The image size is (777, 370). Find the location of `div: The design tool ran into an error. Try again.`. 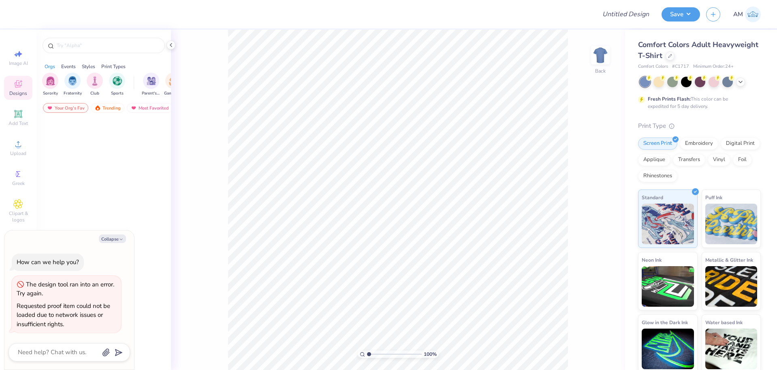

div: The design tool ran into an error. Try again. is located at coordinates (65, 289).